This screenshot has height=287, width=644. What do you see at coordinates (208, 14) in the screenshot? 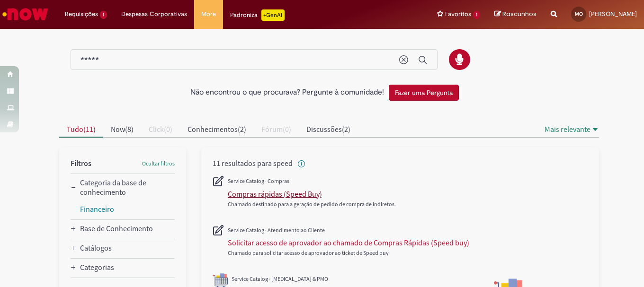
I see `span: More` at bounding box center [208, 14].